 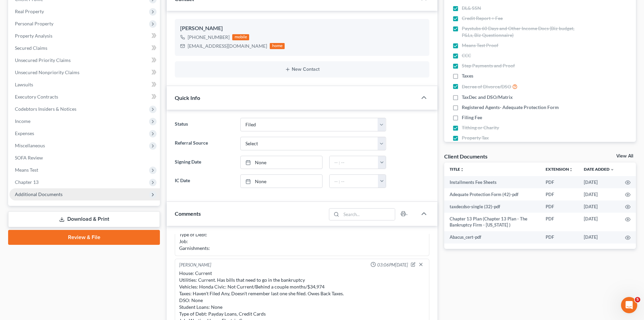 What do you see at coordinates (23, 121) in the screenshot?
I see `span: Income` at bounding box center [23, 121].